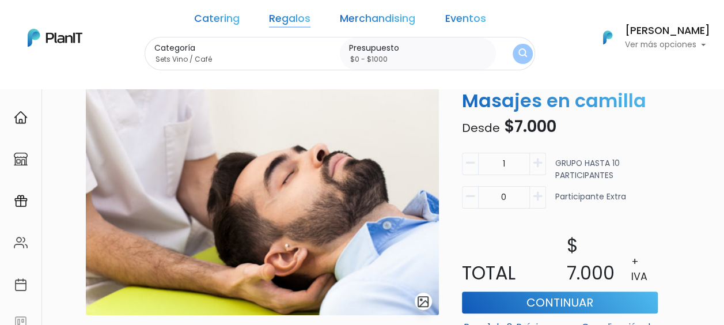  What do you see at coordinates (21, 159) in the screenshot?
I see `img: marketplace-4ceaa7011d94191e9ded77b95e3339b90024bf715f7c57f8cf31f2d8c509eaba.svg` at bounding box center [21, 159].